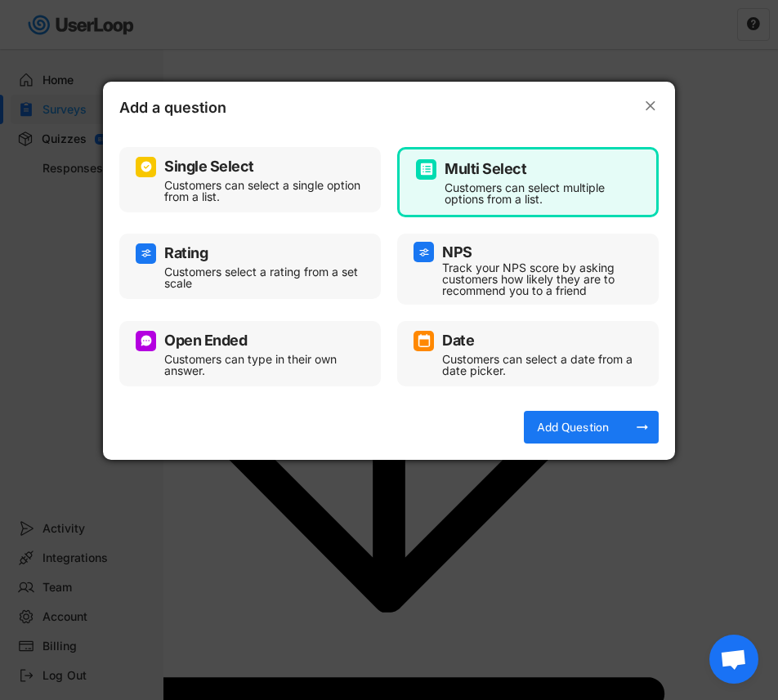 The width and height of the screenshot is (778, 700). I want to click on div: Single Select, so click(209, 167).